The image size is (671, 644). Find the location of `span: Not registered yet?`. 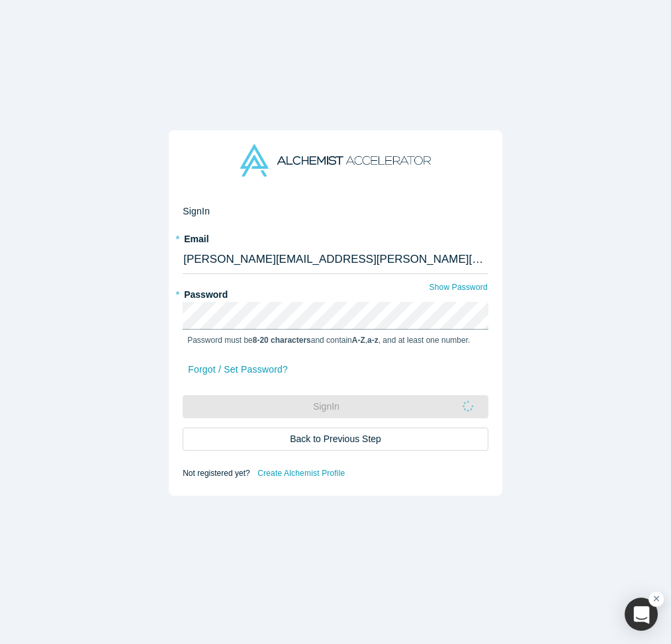

span: Not registered yet? is located at coordinates (216, 473).